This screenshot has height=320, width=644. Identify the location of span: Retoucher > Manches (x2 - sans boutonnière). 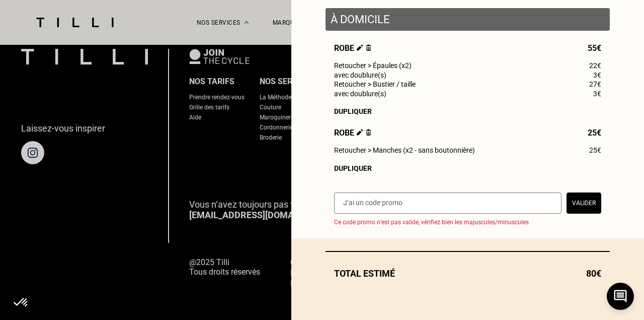
(405, 150).